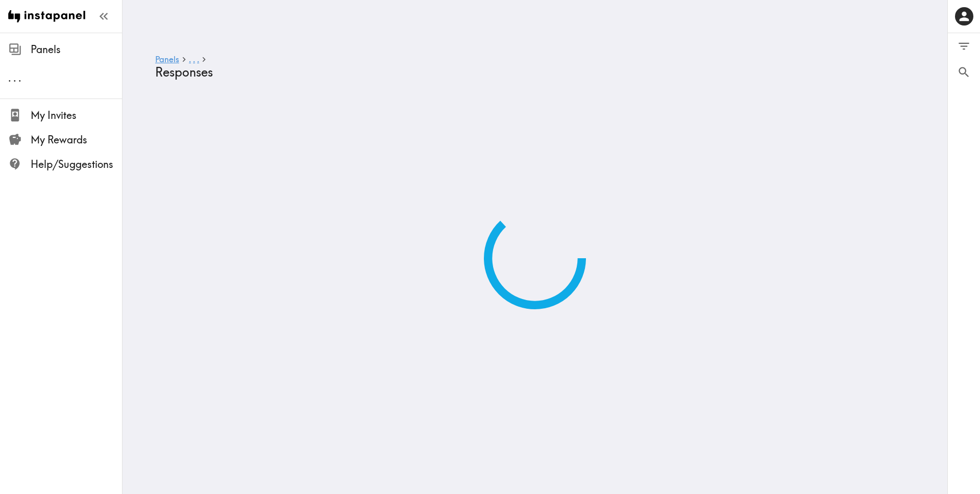 Image resolution: width=980 pixels, height=494 pixels. Describe the element at coordinates (963, 46) in the screenshot. I see `button: Filter Responses` at that location.